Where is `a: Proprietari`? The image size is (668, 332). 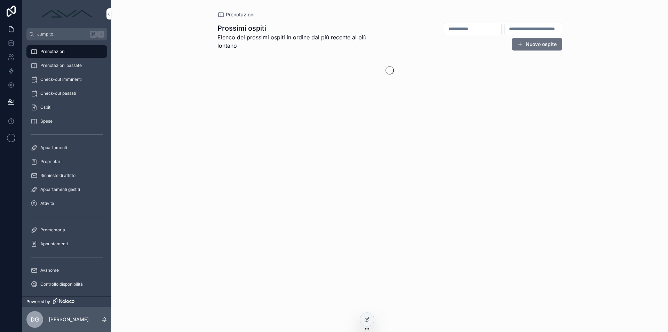 a: Proprietari is located at coordinates (67, 161).